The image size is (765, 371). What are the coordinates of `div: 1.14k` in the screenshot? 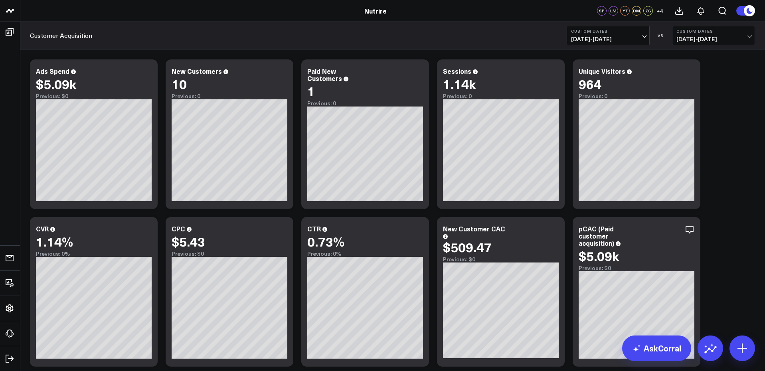 It's located at (460, 84).